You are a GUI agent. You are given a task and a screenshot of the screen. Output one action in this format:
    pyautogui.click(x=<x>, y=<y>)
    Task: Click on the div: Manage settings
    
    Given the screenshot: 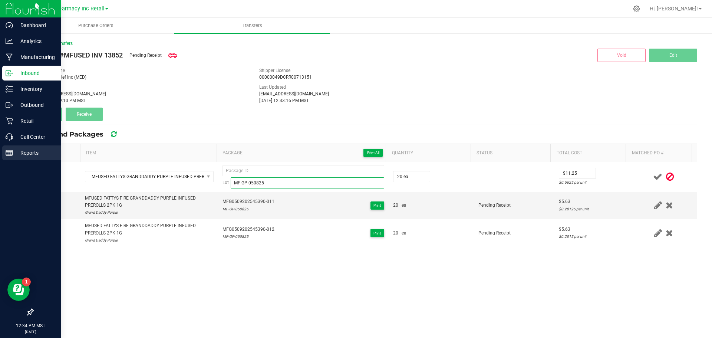 What is the action you would take?
    pyautogui.click(x=637, y=9)
    